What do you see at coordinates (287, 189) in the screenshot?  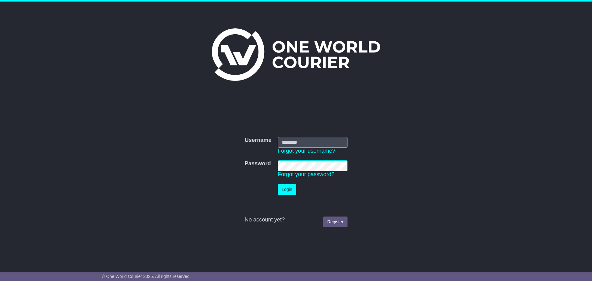 I see `button: Login` at bounding box center [287, 189].